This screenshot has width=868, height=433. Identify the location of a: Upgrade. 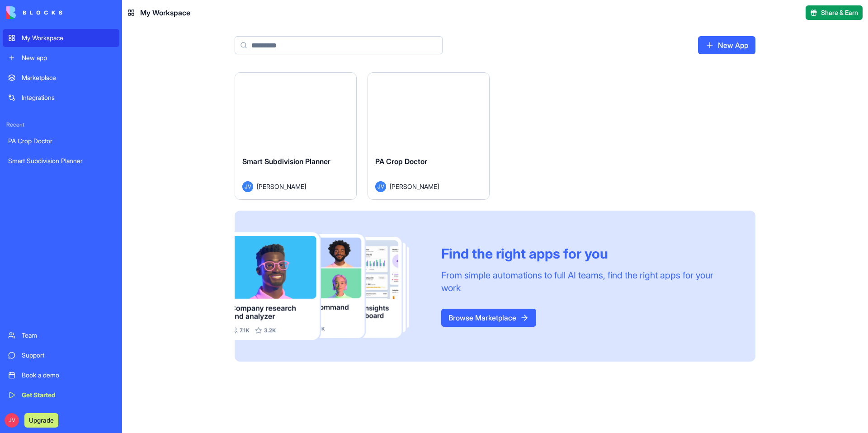
(41, 419).